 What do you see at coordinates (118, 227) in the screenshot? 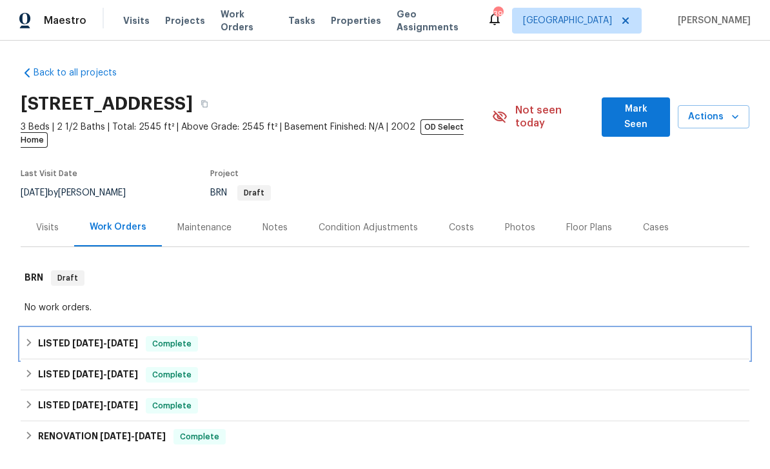
I see `div: Work Orders` at bounding box center [118, 227].